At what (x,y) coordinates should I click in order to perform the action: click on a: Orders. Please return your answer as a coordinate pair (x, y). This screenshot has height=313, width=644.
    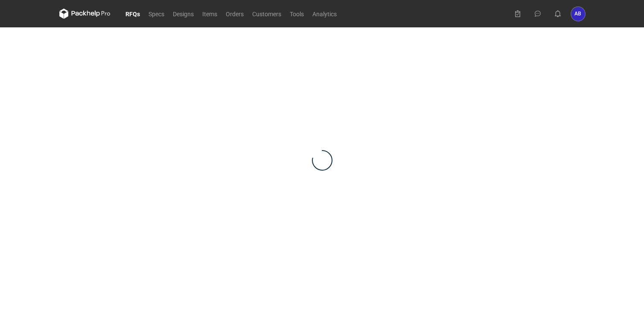
    Looking at the image, I should click on (235, 13).